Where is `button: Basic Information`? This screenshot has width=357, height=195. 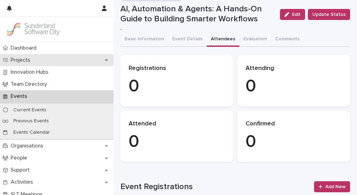 button: Basic Information is located at coordinates (144, 40).